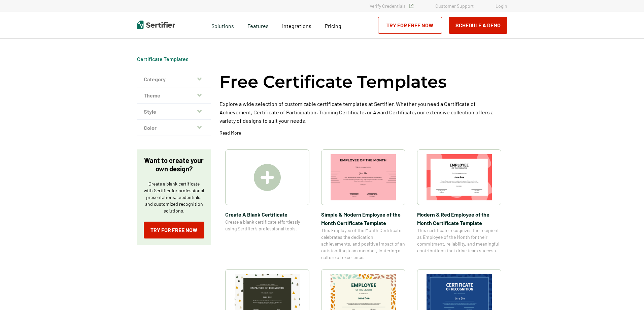 This screenshot has width=644, height=310. Describe the element at coordinates (174, 96) in the screenshot. I see `button: Theme` at that location.